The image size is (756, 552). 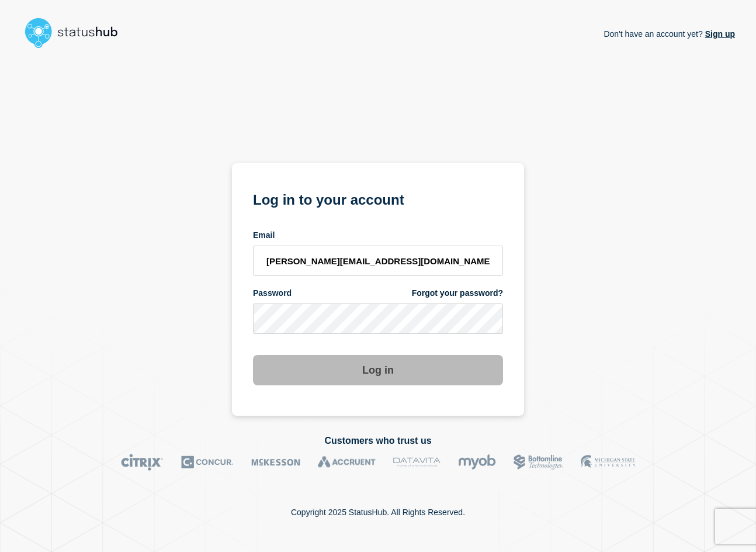 What do you see at coordinates (346, 462) in the screenshot?
I see `img: Accruent logo` at bounding box center [346, 462].